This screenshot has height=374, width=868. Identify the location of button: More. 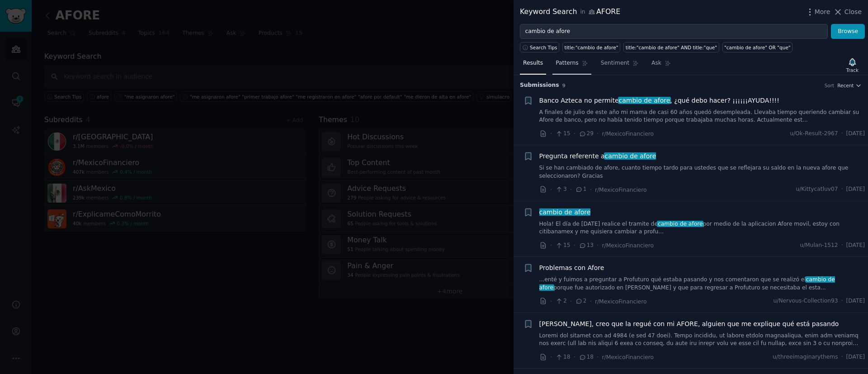
(818, 12).